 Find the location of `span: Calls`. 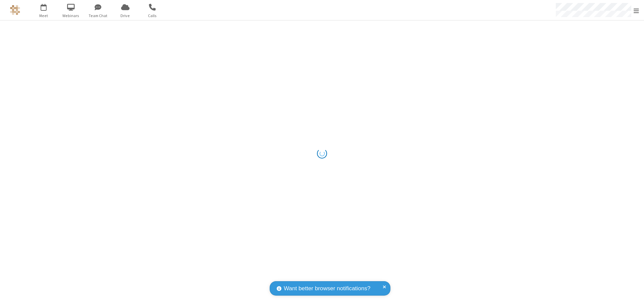

span: Calls is located at coordinates (152, 16).